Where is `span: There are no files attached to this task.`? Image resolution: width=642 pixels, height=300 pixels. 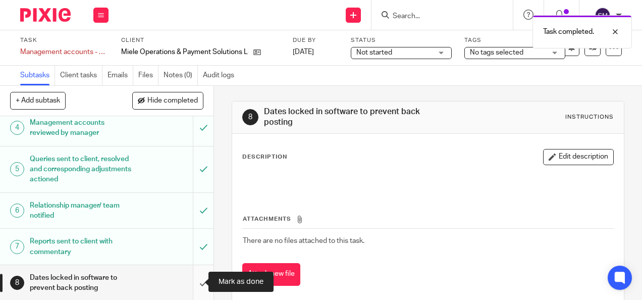 span: There are no files attached to this task. is located at coordinates (304, 241).